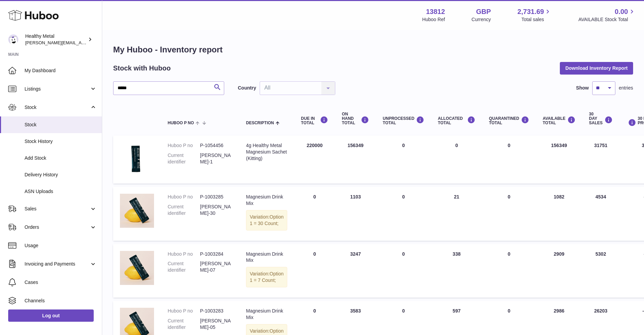 This screenshot has width=644, height=335. Describe the element at coordinates (559, 120) in the screenshot. I see `div: AVAILABLE Total` at that location.